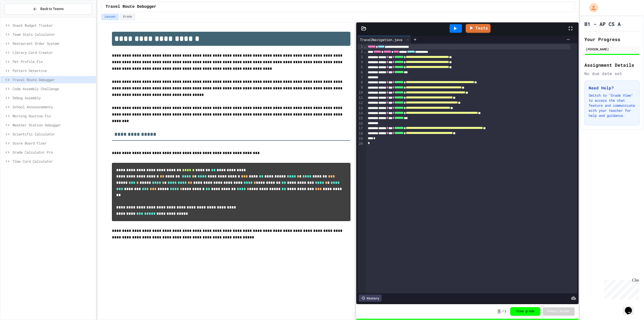  What do you see at coordinates (360, 62) in the screenshot?
I see `div: 4` at bounding box center [360, 62].